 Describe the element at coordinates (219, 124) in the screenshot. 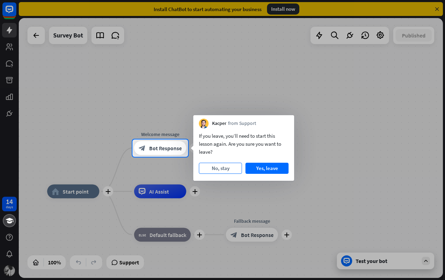

I see `span: Kacper` at that location.